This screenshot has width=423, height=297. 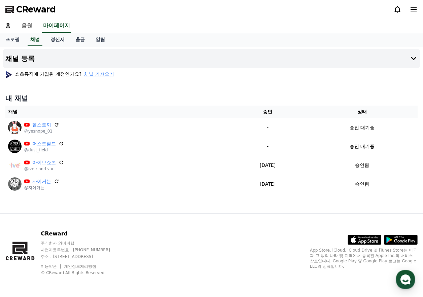 What do you see at coordinates (57, 26) in the screenshot?
I see `a: 마이페이지` at bounding box center [57, 26].